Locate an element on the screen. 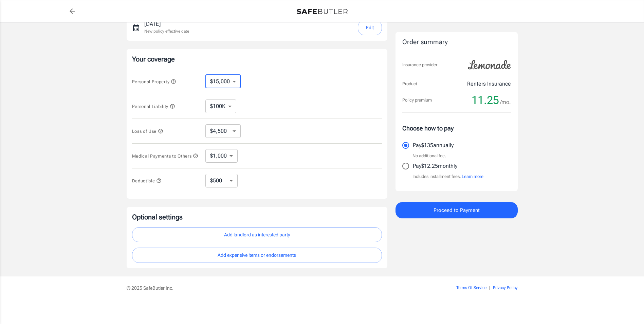 This screenshot has height=324, width=644. p: © 2025 SafeButler Inc. is located at coordinates (272, 288).